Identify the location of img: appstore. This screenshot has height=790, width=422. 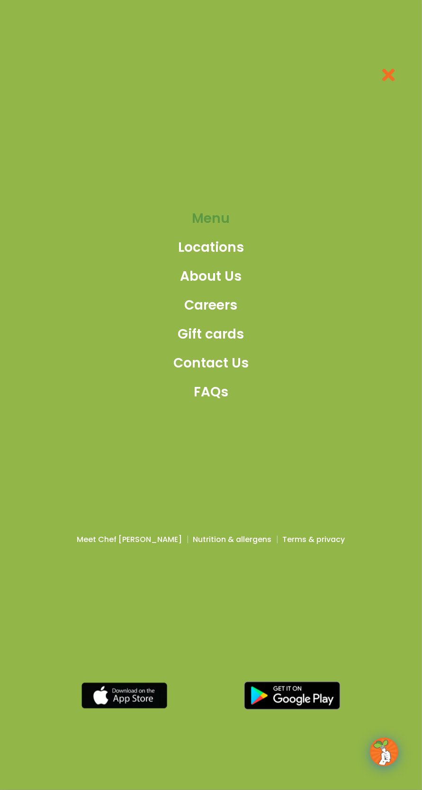
(125, 696).